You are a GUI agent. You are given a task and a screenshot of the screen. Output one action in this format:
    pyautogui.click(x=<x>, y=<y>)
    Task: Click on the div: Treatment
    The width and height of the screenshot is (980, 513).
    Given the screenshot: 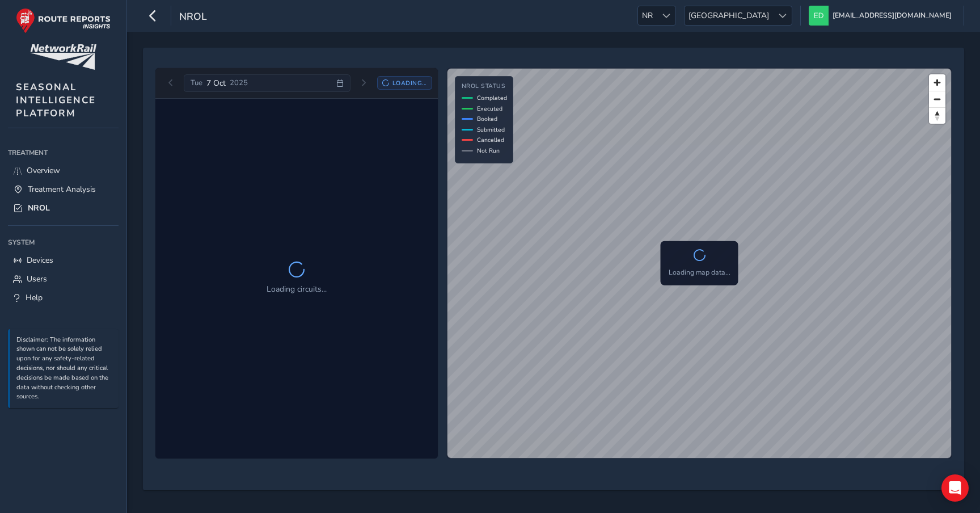 What is the action you would take?
    pyautogui.click(x=63, y=152)
    